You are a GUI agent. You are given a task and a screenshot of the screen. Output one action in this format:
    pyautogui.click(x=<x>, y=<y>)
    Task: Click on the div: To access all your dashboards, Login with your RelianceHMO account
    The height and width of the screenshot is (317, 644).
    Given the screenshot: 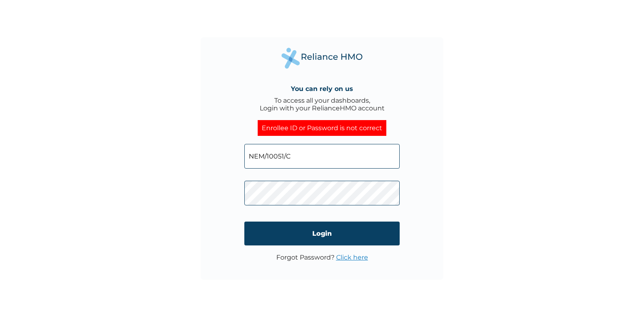 What is the action you would take?
    pyautogui.click(x=322, y=104)
    